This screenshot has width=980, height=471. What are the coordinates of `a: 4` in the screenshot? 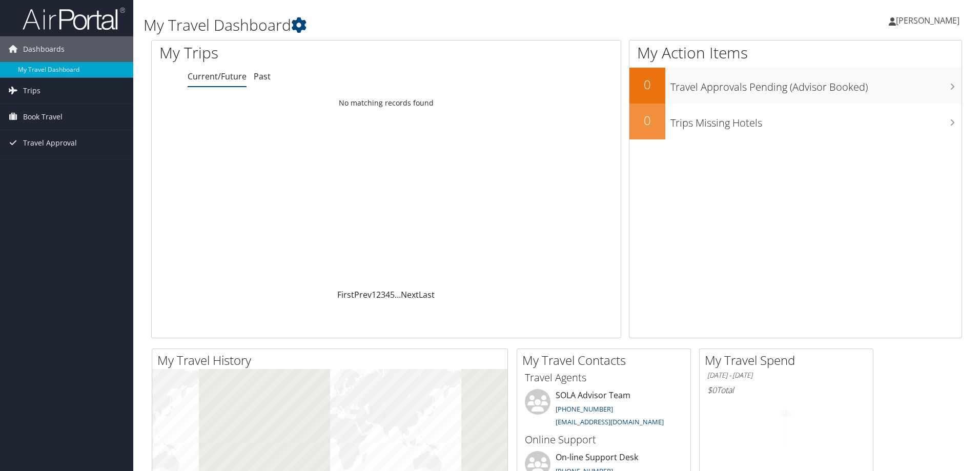 It's located at (388, 295).